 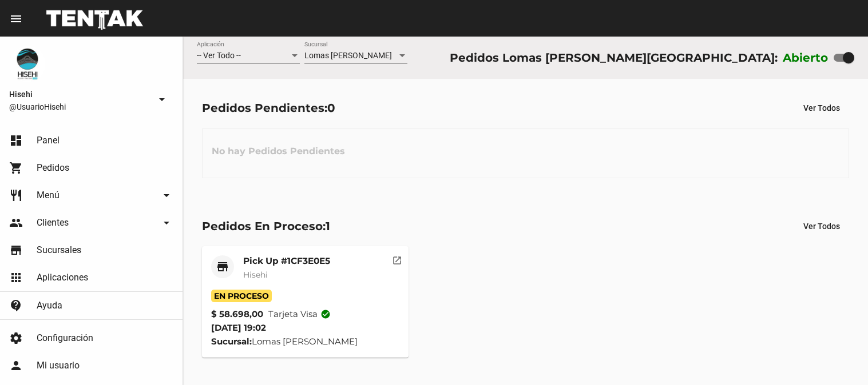 I want to click on mat-icon: contact_support, so click(x=16, y=306).